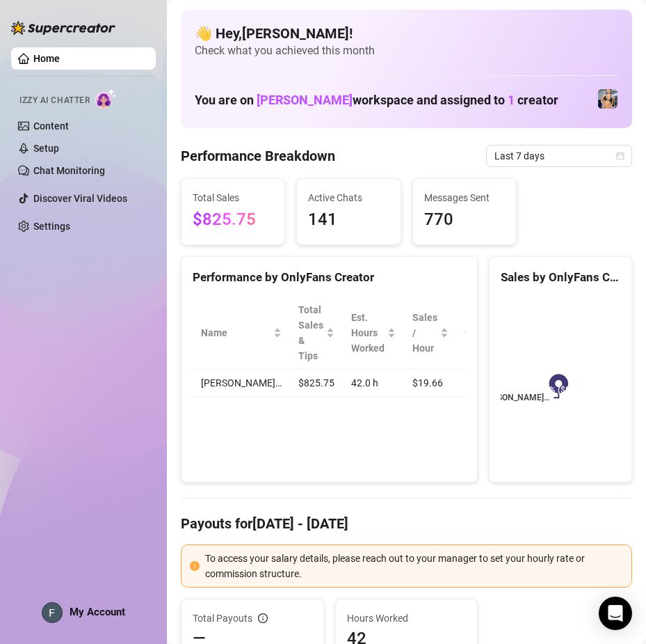 This screenshot has height=644, width=646. I want to click on td: 42.0 h, so click(373, 383).